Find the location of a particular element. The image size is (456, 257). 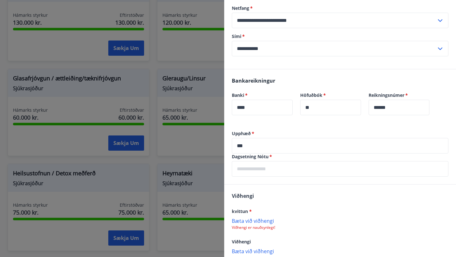

label: Netfang is located at coordinates (340, 8).